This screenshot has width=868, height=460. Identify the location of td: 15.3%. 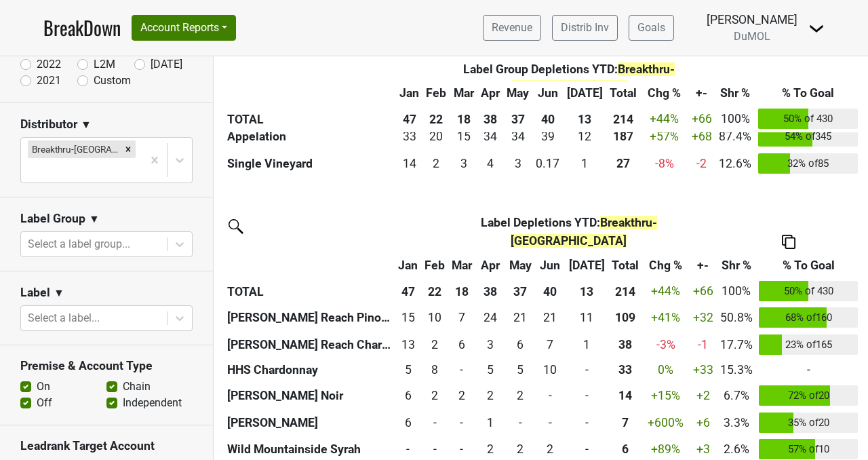
(736, 371).